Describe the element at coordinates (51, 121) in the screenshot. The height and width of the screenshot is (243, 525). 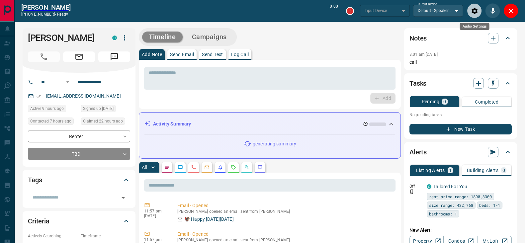
I see `span: Contacted 7 hours ago` at that location.